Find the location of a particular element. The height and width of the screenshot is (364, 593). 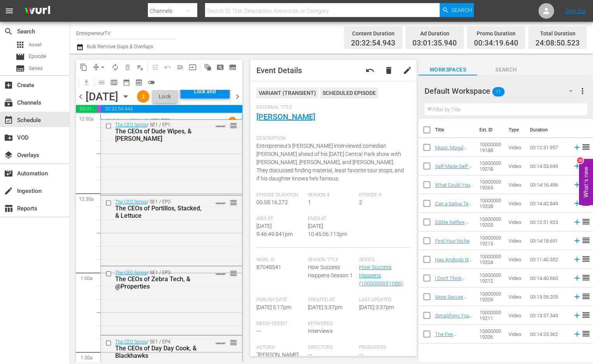

span: chevron_left is located at coordinates (80, 96).